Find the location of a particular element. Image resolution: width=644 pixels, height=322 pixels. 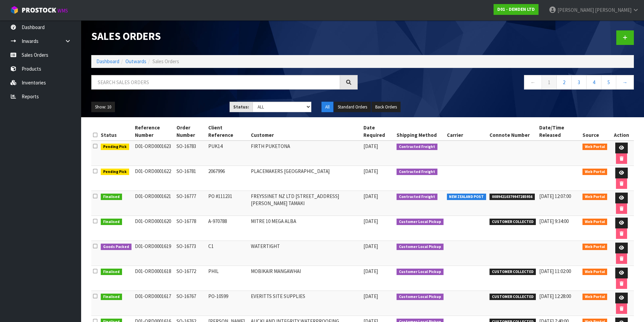

th: Date Required is located at coordinates (378, 131).